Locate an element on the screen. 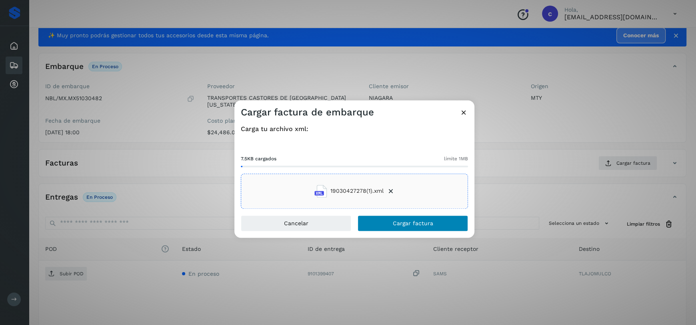  span: Cargar factura is located at coordinates (413, 223).